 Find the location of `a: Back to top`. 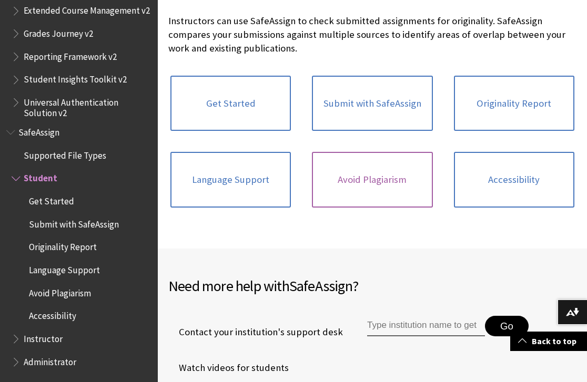

a: Back to top is located at coordinates (548, 341).